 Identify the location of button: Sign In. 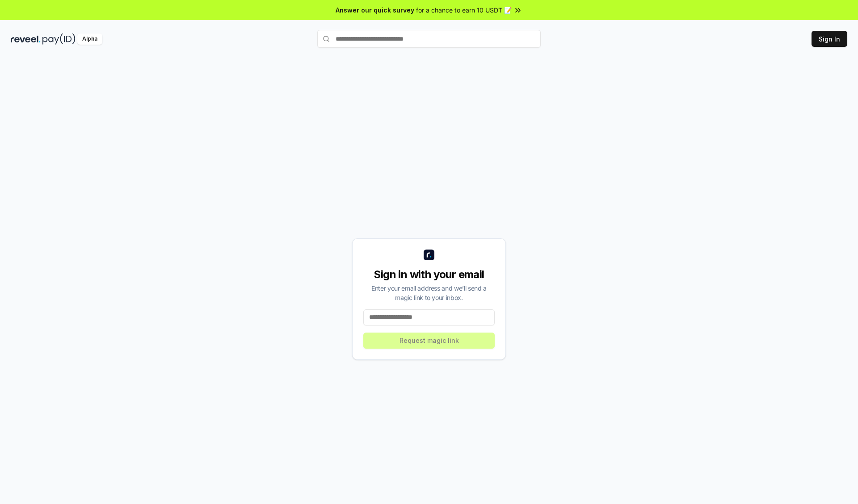
(829, 39).